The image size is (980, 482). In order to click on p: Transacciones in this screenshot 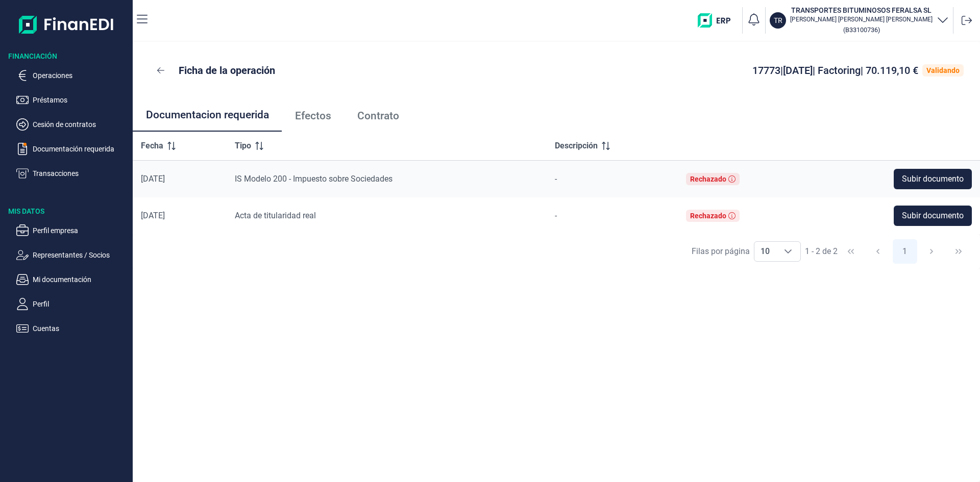, I will do `click(80, 173)`.